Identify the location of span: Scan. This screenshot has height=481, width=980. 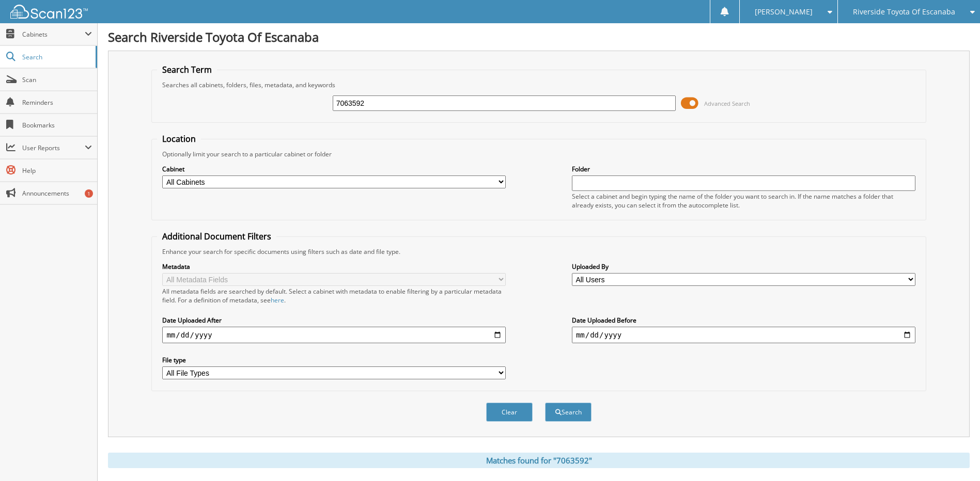
(57, 80).